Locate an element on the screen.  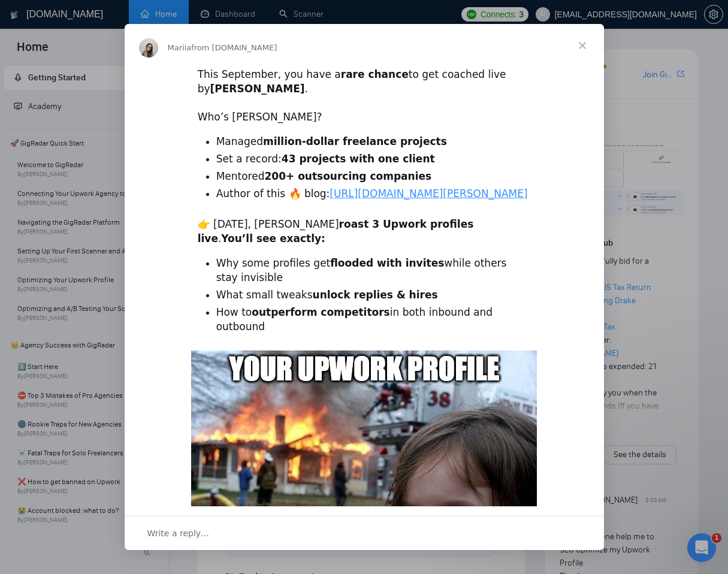
span: Close is located at coordinates (582, 45).